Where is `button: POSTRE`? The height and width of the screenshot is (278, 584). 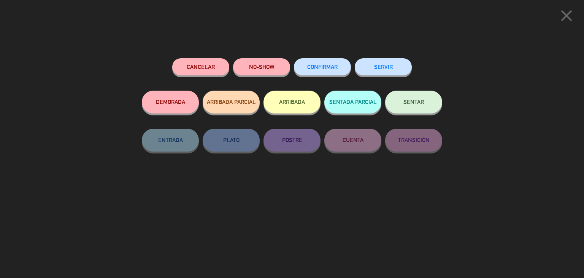 button: POSTRE is located at coordinates (292, 140).